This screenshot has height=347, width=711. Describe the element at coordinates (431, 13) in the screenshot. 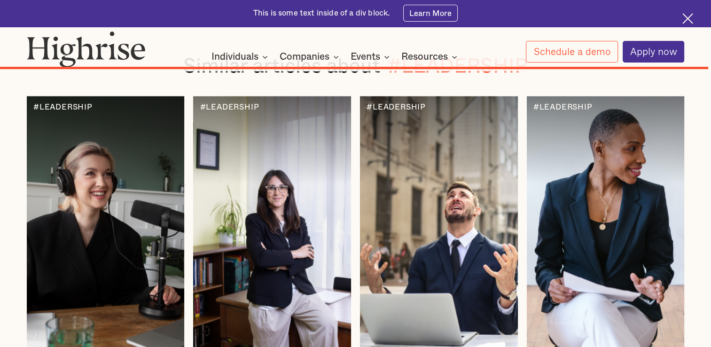

I see `a: Learn More` at that location.